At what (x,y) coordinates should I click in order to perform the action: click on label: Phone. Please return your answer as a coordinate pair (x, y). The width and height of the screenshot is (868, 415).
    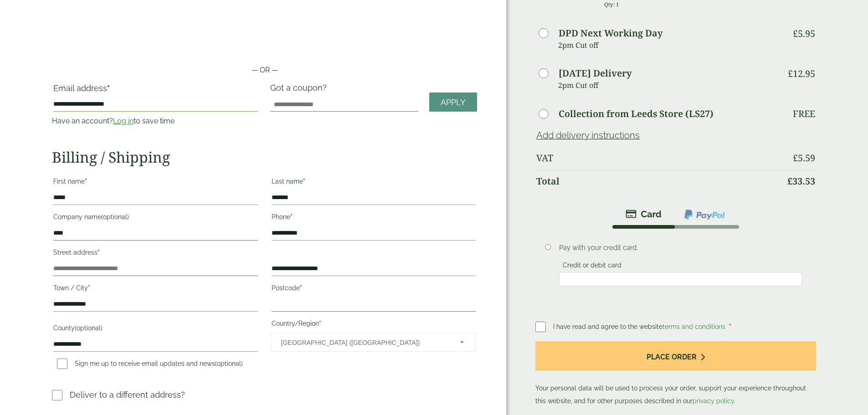
    Looking at the image, I should click on (374, 218).